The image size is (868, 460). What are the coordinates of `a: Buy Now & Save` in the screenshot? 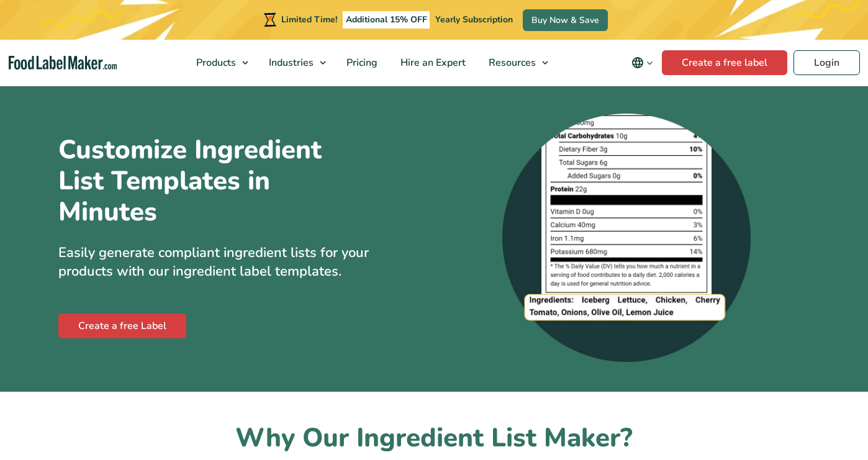 It's located at (565, 19).